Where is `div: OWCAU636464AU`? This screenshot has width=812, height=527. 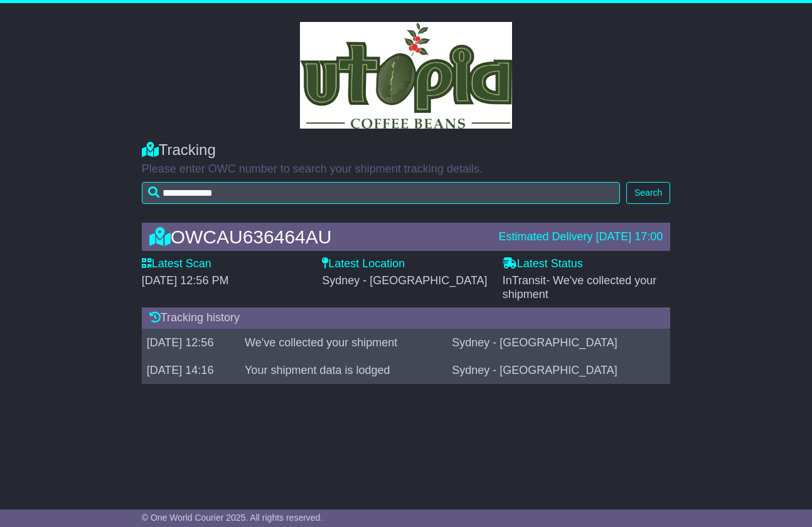
div: OWCAU636464AU is located at coordinates (317, 237).